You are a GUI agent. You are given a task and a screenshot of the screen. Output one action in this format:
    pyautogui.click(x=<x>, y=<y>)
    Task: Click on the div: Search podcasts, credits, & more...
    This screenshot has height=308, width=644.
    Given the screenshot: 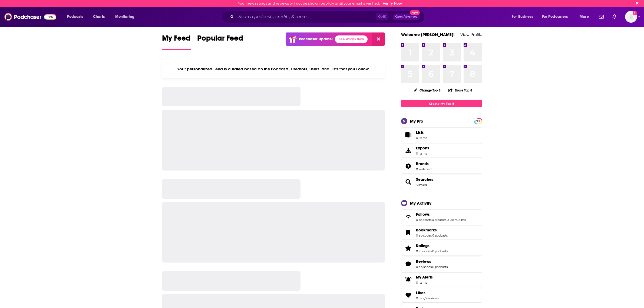 What is the action you would take?
    pyautogui.click(x=328, y=17)
    